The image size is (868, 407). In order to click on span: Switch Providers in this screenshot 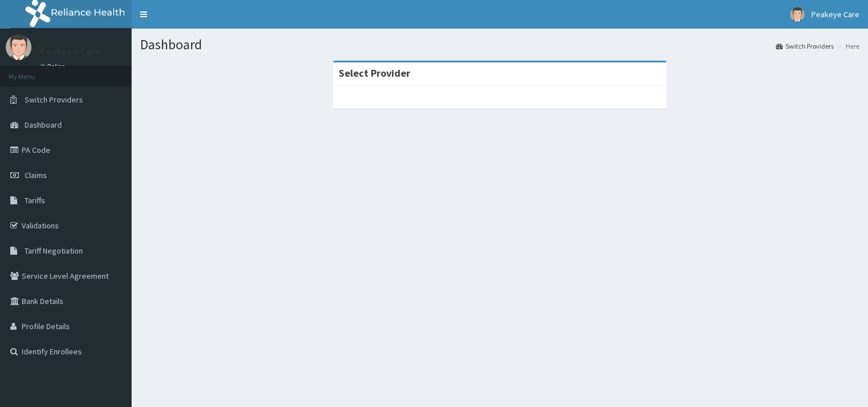, I will do `click(53, 100)`.